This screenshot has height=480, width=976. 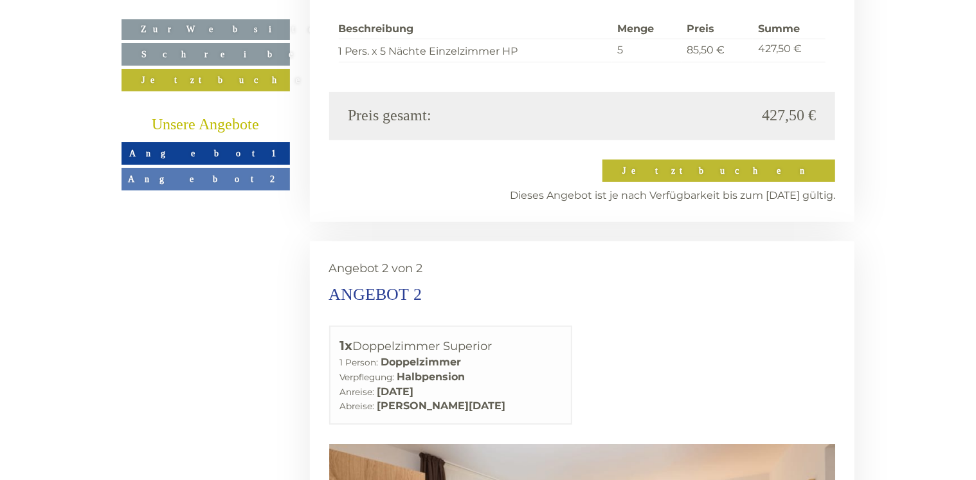 I want to click on div: Doppelzimmer Superior, so click(x=451, y=345).